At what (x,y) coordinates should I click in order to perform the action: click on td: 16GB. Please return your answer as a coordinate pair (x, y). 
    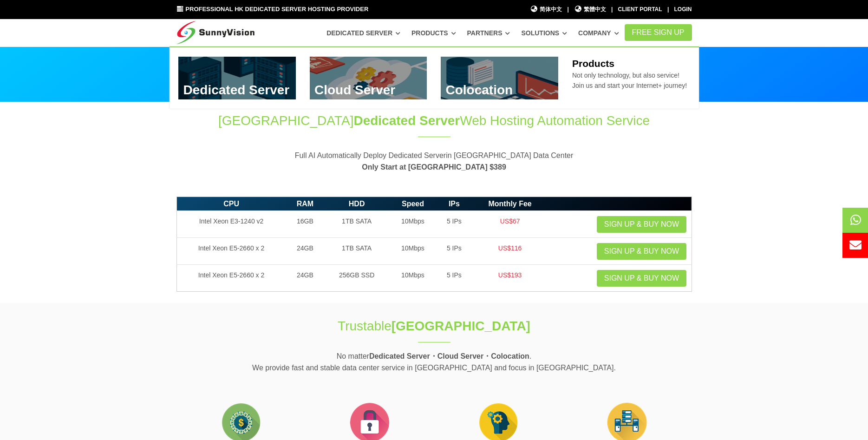
    Looking at the image, I should click on (305, 224).